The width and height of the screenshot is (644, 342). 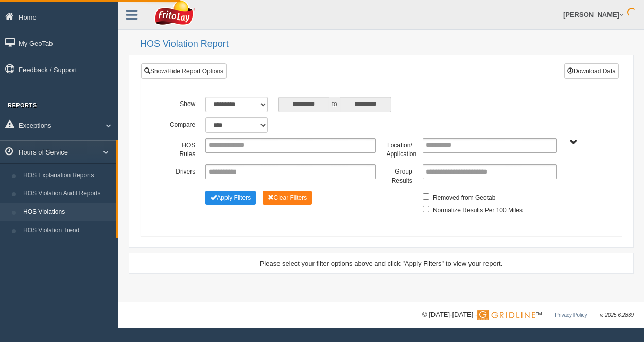 What do you see at coordinates (67, 212) in the screenshot?
I see `a: HOS Violations` at bounding box center [67, 212].